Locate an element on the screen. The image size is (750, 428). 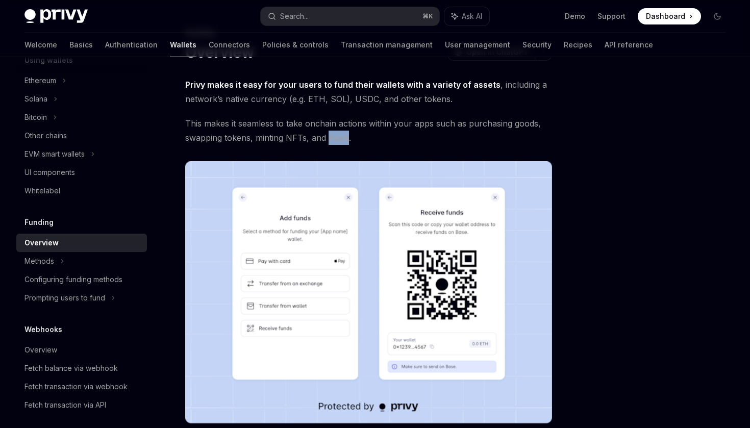
div: Methods is located at coordinates (39, 261).